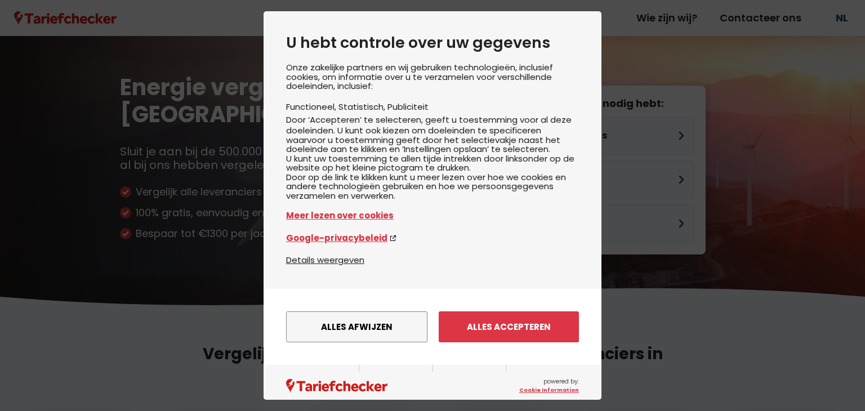 The width and height of the screenshot is (865, 411). I want to click on h2: U hebt controle over uw gegevens, so click(432, 43).